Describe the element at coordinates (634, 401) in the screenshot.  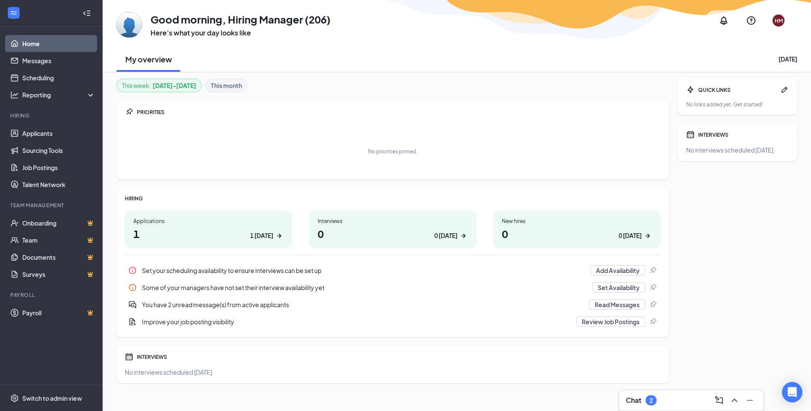
I see `h3: Chat` at that location.